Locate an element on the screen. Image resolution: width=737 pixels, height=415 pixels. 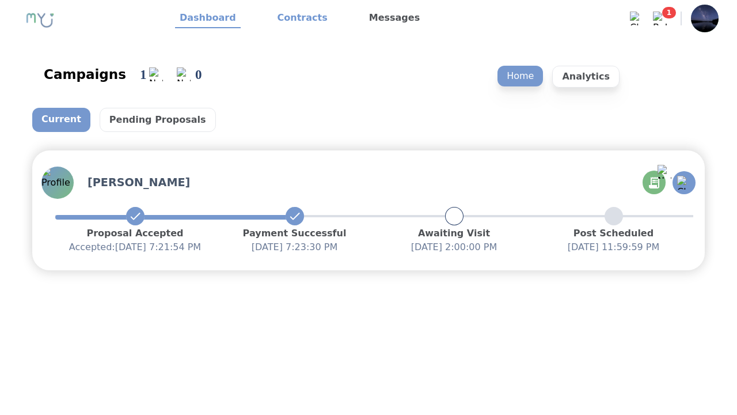
p: Current is located at coordinates (61, 120).